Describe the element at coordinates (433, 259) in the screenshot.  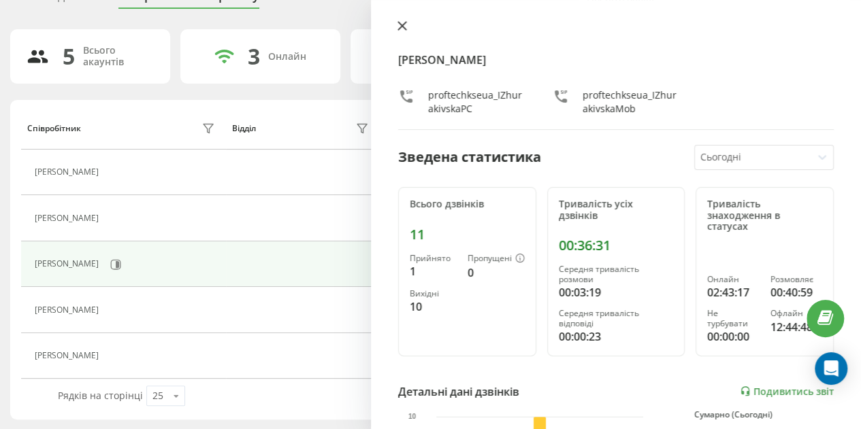
I see `div: Прийнято` at that location.